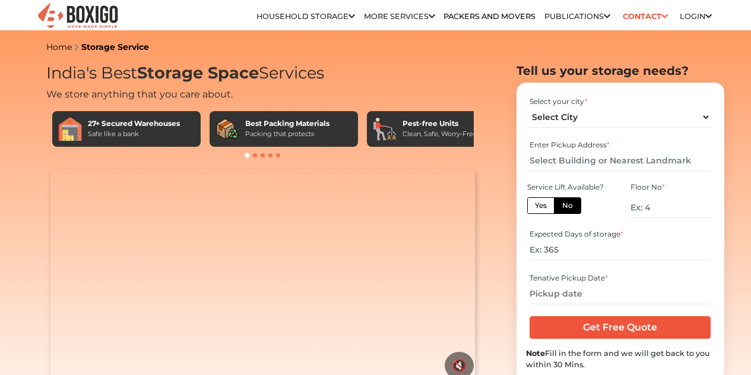 The image size is (751, 375). Describe the element at coordinates (134, 123) in the screenshot. I see `div: 27+ Secured Warehouses` at that location.